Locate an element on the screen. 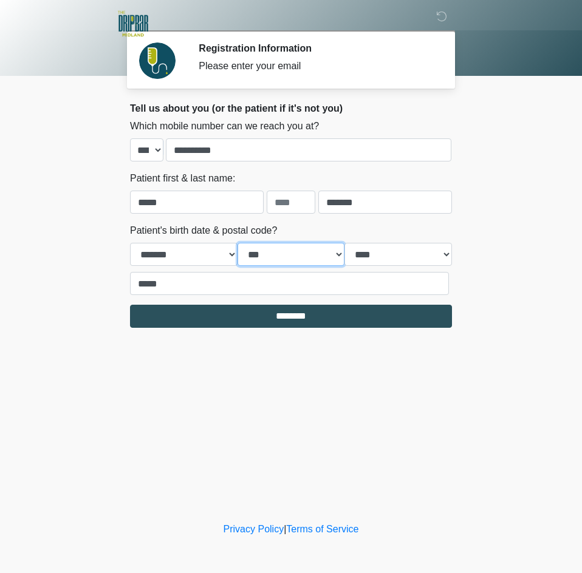  label: Patient first & last name: is located at coordinates (182, 178).